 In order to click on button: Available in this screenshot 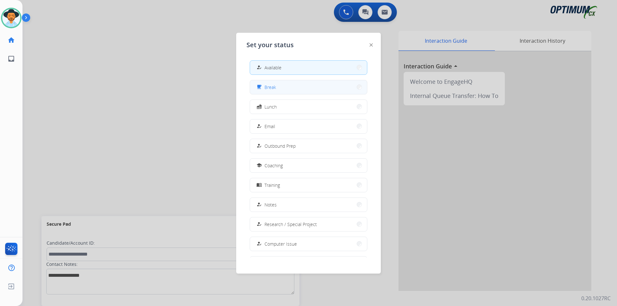, I will do `click(308, 67)`.